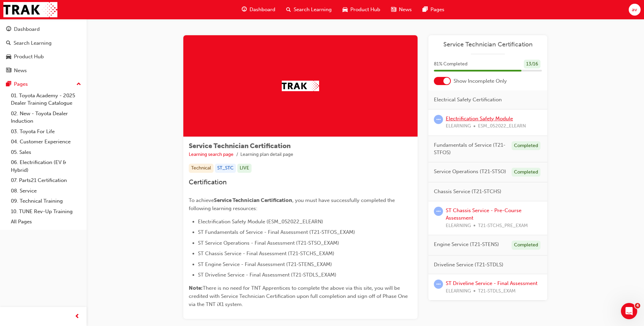 The image size is (644, 326). I want to click on a: ST Driveline Service - Final Assessment, so click(492, 284).